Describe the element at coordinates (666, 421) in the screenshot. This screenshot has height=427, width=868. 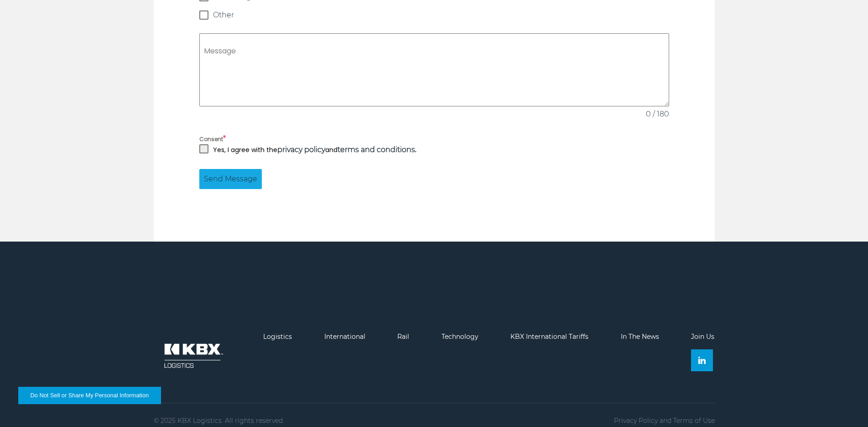
I see `span: and` at that location.